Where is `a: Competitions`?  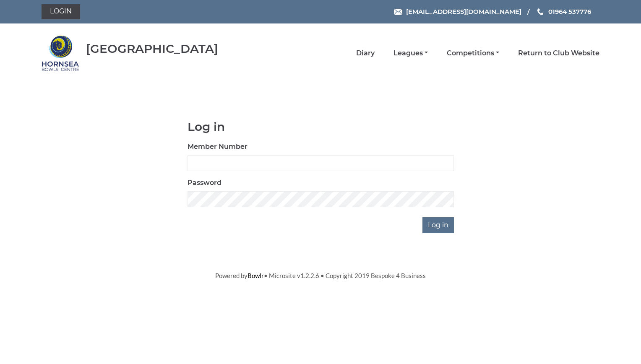 a: Competitions is located at coordinates (473, 53).